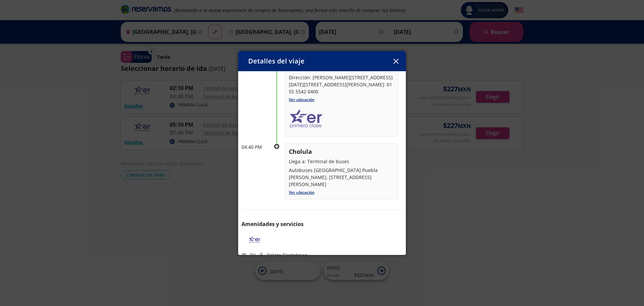 The image size is (644, 306). Describe the element at coordinates (342, 161) in the screenshot. I see `p: Llega a: Terminal de buses` at that location.